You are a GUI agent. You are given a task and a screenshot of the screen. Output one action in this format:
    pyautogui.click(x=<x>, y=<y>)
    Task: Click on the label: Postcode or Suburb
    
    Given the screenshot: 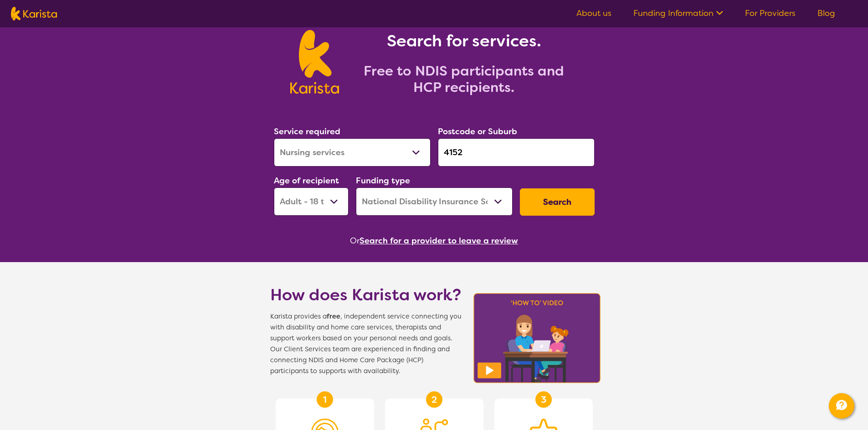 What is the action you would take?
    pyautogui.click(x=478, y=131)
    